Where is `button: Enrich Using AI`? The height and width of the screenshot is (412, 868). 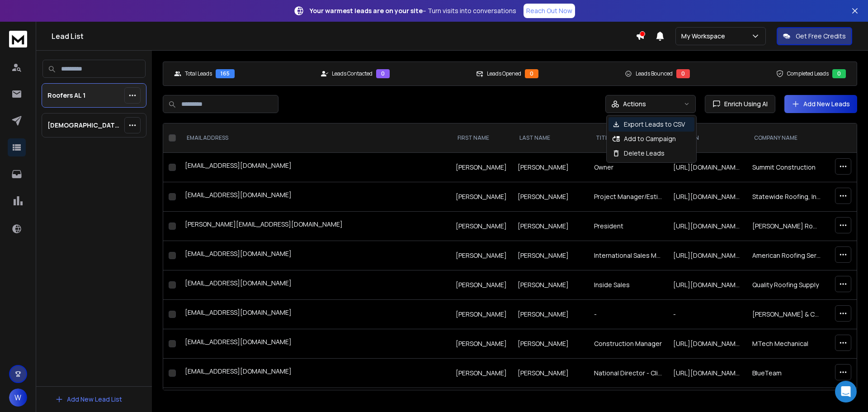
button: Enrich Using AI is located at coordinates (740, 104).